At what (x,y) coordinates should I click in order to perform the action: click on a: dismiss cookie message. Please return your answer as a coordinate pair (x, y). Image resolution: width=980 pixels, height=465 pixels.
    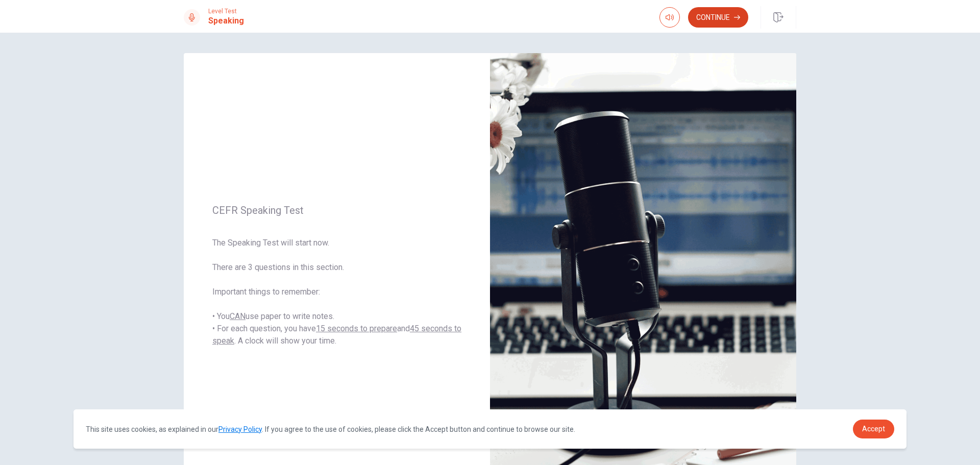
    Looking at the image, I should click on (873, 429).